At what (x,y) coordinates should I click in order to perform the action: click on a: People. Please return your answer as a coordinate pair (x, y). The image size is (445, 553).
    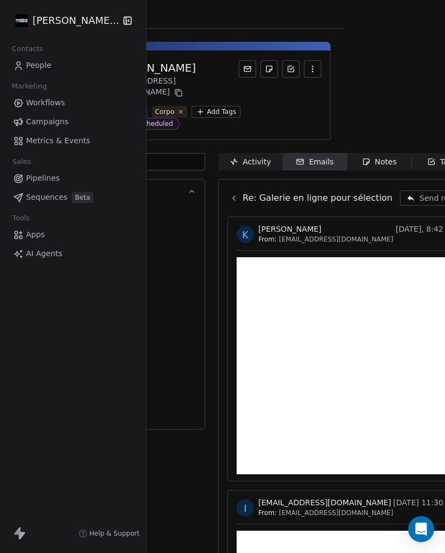
    Looking at the image, I should click on (73, 65).